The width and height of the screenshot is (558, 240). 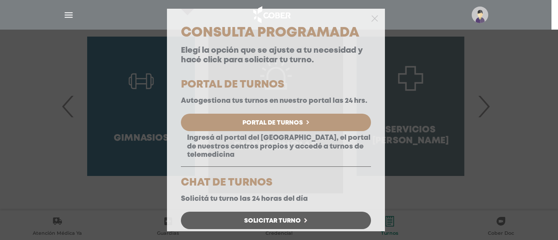 I want to click on h5: CHAT DE TURNOS, so click(x=276, y=183).